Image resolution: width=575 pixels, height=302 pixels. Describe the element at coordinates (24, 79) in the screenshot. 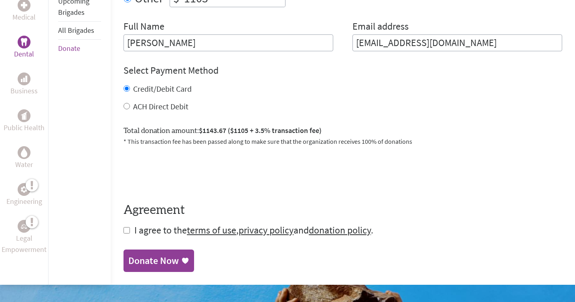

I see `img: Business` at that location.